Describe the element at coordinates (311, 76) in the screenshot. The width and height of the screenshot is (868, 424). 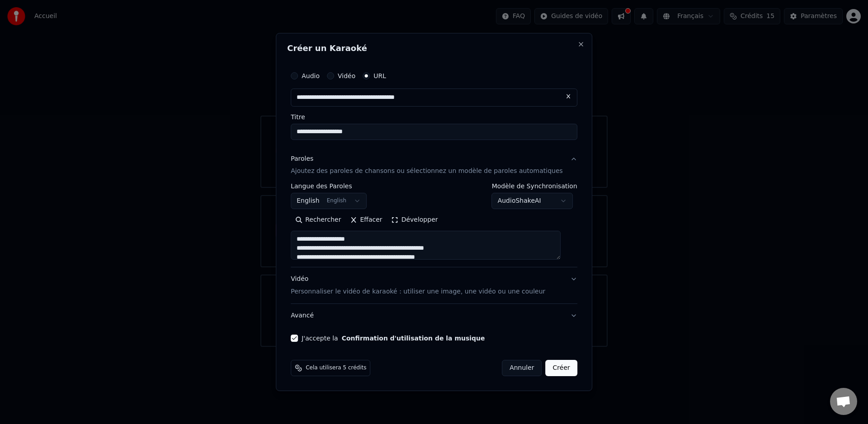
I see `label: Audio` at that location.